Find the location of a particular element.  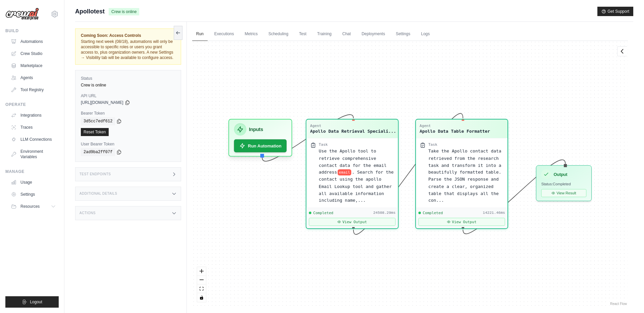

div: 24508.29ms is located at coordinates (384, 213).